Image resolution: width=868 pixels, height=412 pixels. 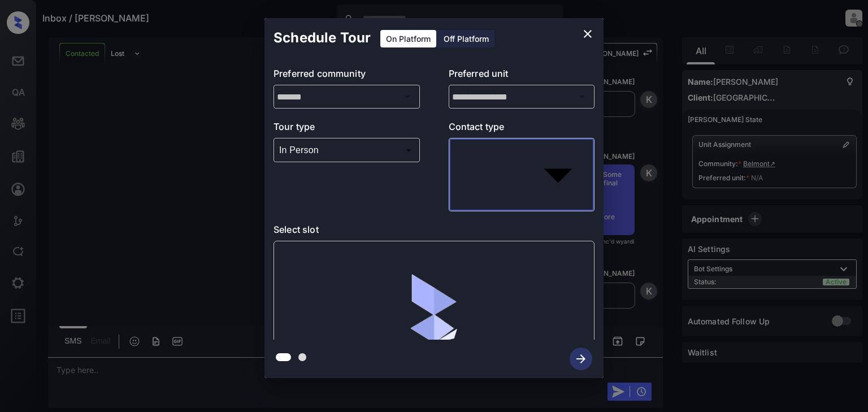 What do you see at coordinates (322, 38) in the screenshot?
I see `h2: Schedule Tour` at bounding box center [322, 38].